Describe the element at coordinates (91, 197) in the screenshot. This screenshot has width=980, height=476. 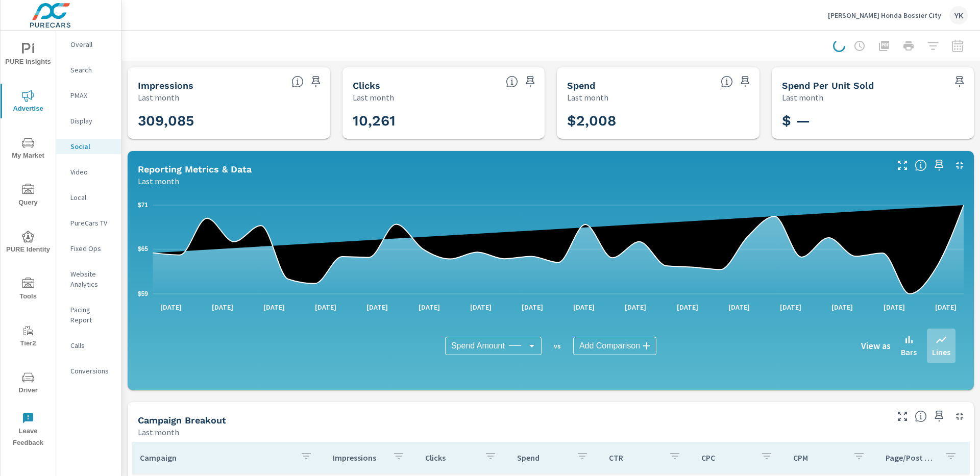
I see `p: Local` at that location.